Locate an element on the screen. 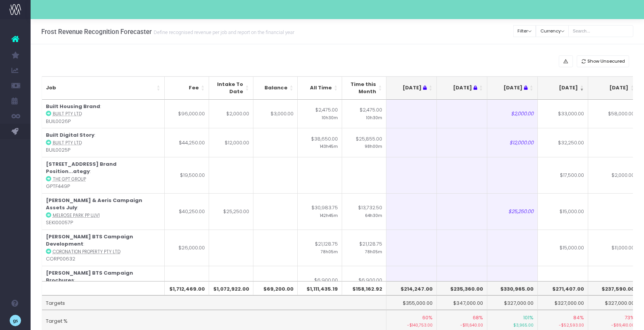 This screenshot has height=330, width=644. button: Filter is located at coordinates (525, 31).